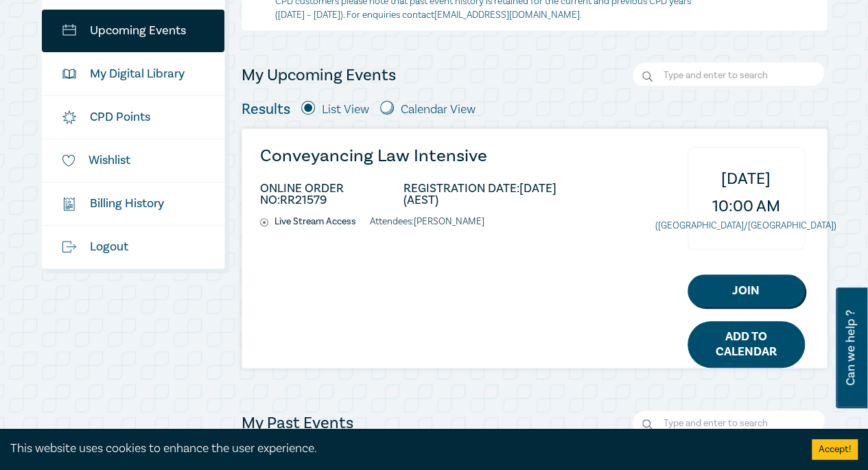 The image size is (868, 470). I want to click on li: ONLINE ORDER NO: RR21579, so click(331, 194).